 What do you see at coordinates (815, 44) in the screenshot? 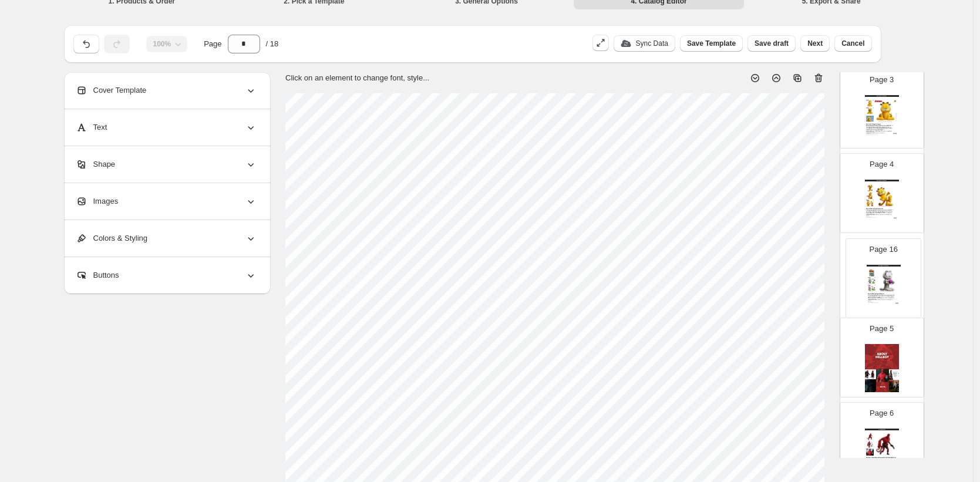
I see `span: Next` at bounding box center [815, 44].